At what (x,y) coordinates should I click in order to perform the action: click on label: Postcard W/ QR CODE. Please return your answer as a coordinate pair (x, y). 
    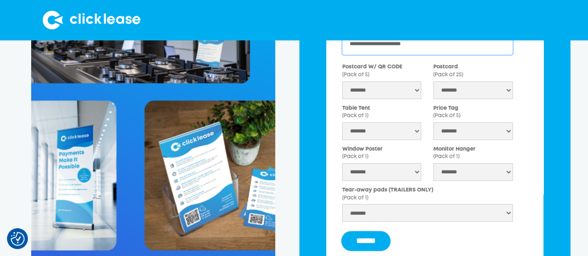
    Looking at the image, I should click on (382, 71).